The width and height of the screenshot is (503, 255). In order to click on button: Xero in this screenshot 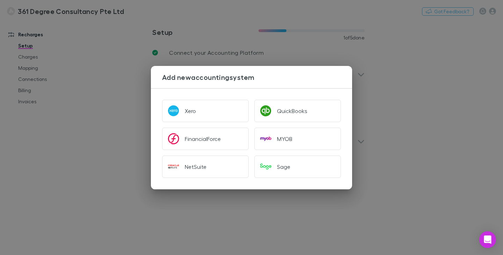, I will do `click(205, 111)`.